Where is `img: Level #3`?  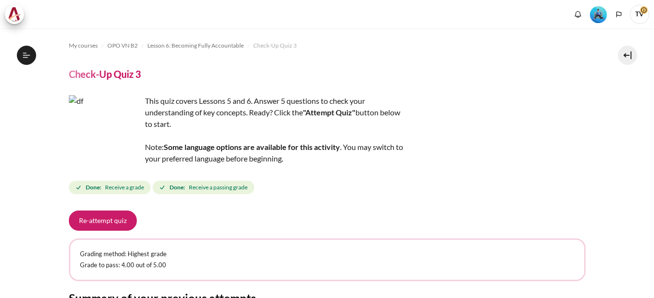
img: Level #3 is located at coordinates (598, 14).